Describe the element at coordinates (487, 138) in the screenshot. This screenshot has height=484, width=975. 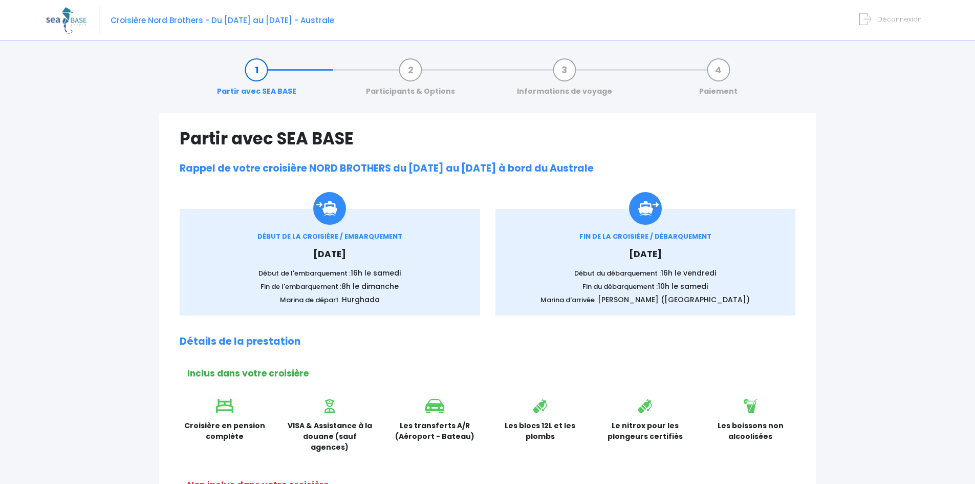
I see `h1: Partir avec SEA BASE` at that location.